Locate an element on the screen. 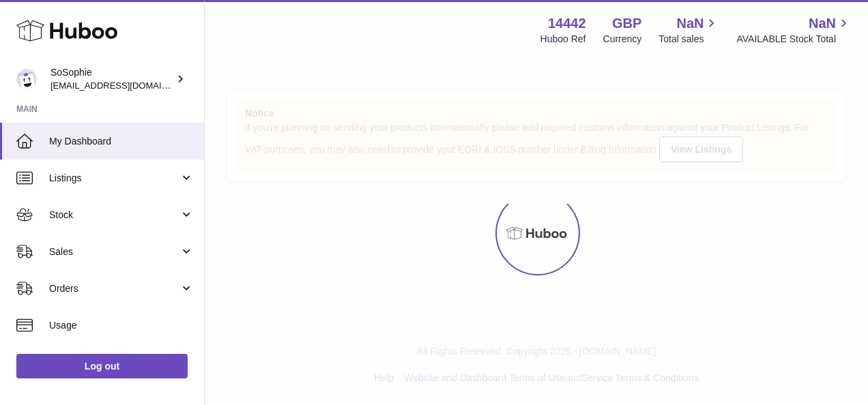 This screenshot has height=405, width=868. img: internalAdmin-14442@internal.huboo.com is located at coordinates (26, 79).